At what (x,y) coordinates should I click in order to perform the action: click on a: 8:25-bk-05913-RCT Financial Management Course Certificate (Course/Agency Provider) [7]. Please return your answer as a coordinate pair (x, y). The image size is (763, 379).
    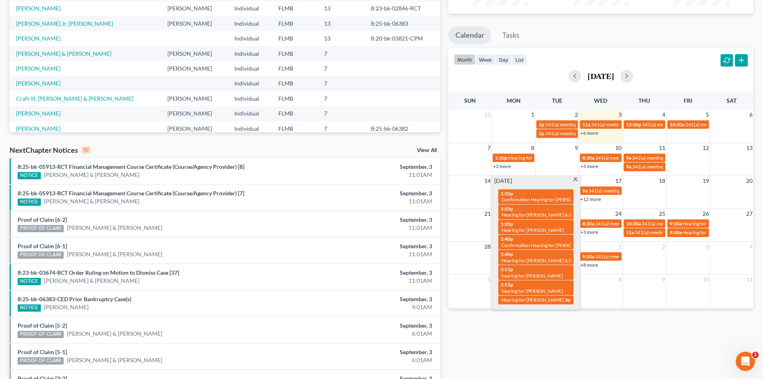
    Looking at the image, I should click on (131, 193).